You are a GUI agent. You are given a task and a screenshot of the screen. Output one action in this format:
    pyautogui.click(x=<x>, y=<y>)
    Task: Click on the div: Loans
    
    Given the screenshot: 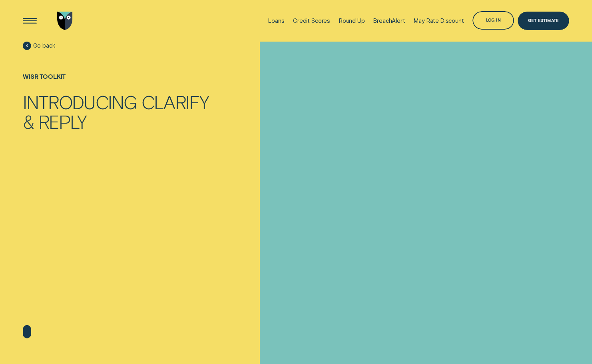 What is the action you would take?
    pyautogui.click(x=276, y=21)
    